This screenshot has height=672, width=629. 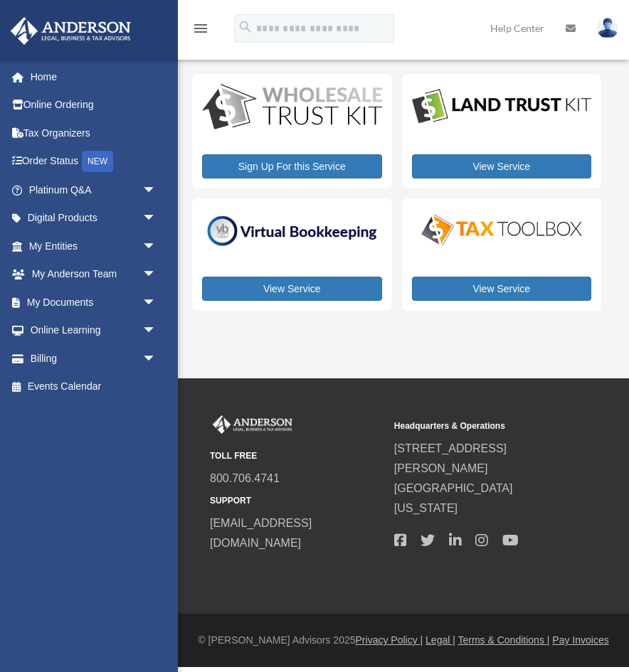 I want to click on small: Headquarters & Operations, so click(x=481, y=426).